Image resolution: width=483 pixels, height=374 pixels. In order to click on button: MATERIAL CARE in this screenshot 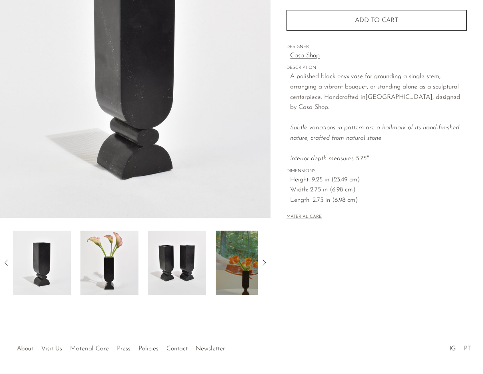, I will do `click(304, 217)`.